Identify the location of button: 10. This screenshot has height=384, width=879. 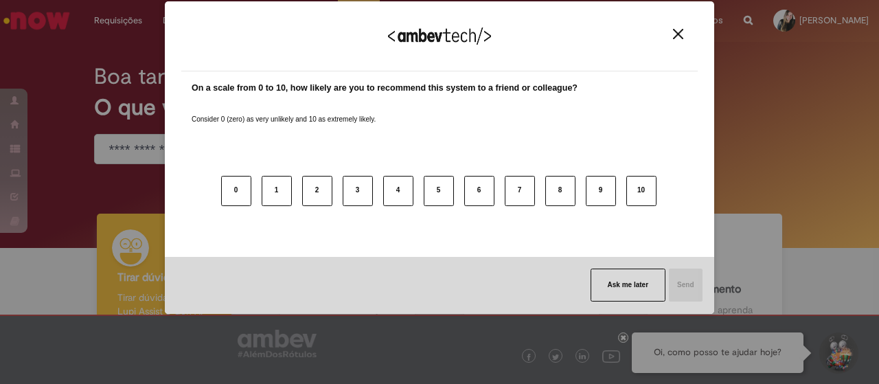
(642, 191).